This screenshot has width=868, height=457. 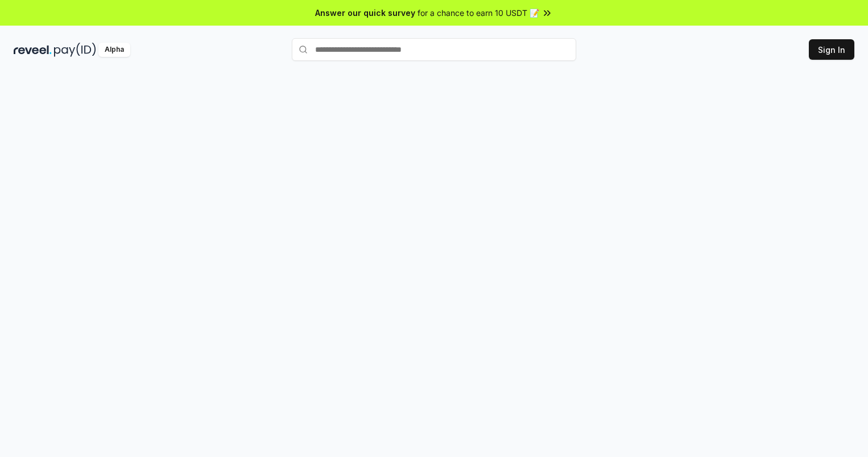 What do you see at coordinates (32, 50) in the screenshot?
I see `img: reveel_dark` at bounding box center [32, 50].